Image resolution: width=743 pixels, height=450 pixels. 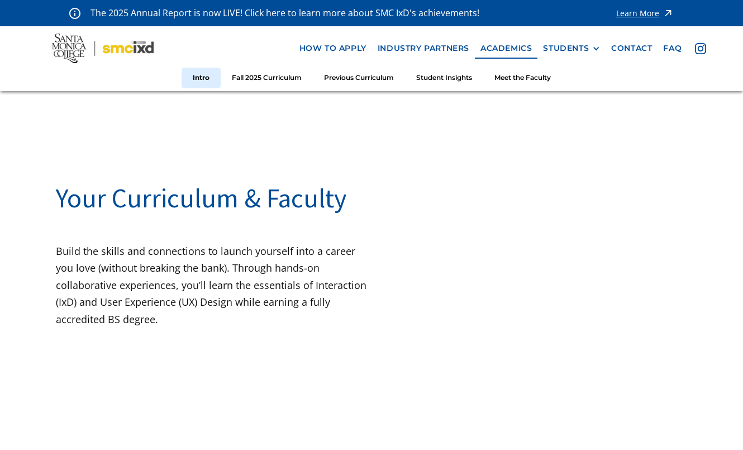 I want to click on img: icon - instagram, so click(x=701, y=49).